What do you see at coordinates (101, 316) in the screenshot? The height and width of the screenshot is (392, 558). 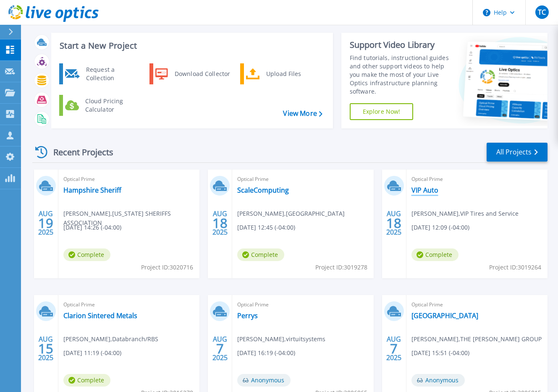 I see `a: Clarion Sintered Metals` at bounding box center [101, 316].